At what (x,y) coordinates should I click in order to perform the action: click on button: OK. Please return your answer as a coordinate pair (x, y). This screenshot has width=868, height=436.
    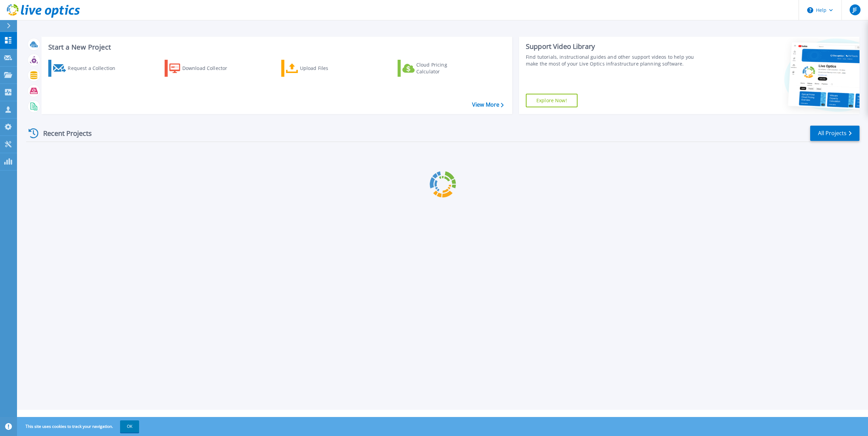
    Looking at the image, I should click on (129, 427).